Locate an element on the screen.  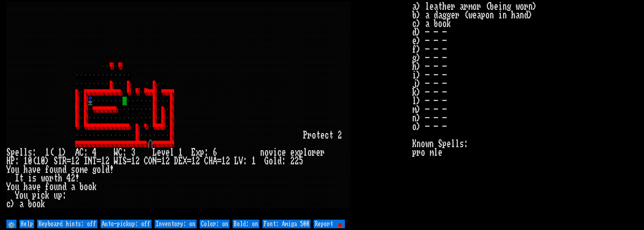
div: b is located at coordinates (81, 187).